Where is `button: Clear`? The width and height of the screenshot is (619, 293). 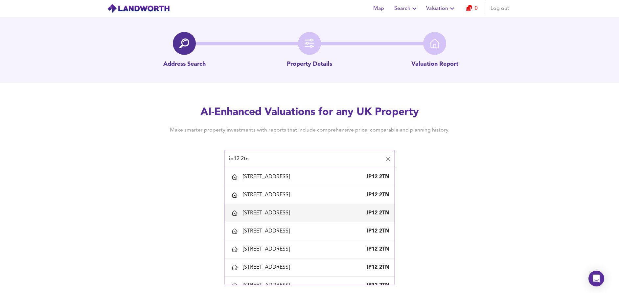
button: Clear is located at coordinates (388, 159).